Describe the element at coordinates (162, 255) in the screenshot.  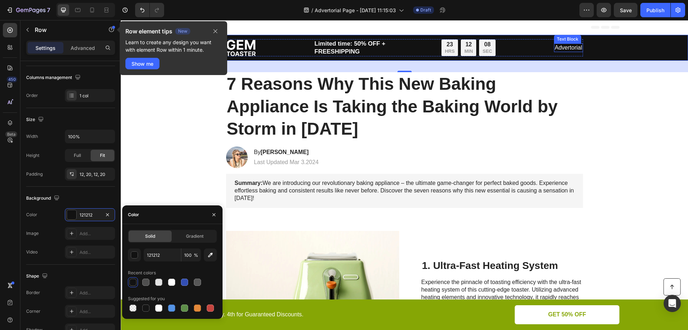
I see `input: Eg: FFFFFF` at that location.